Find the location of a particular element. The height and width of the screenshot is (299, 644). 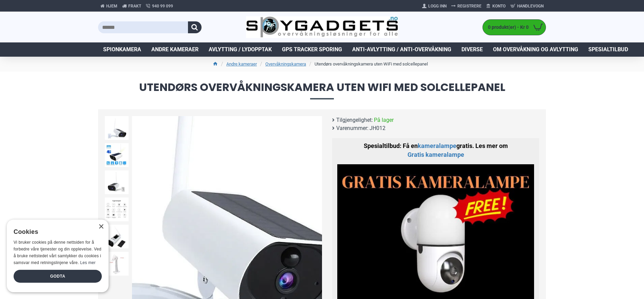

a: Handlevogn is located at coordinates (527, 6).